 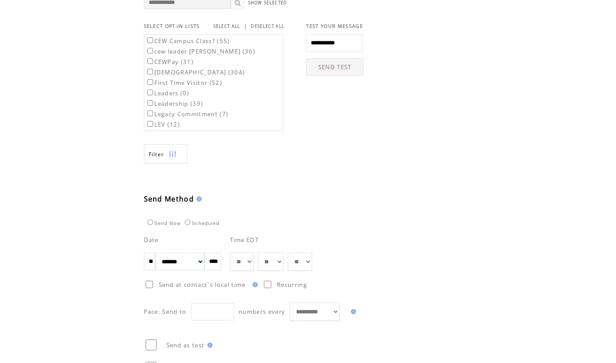 What do you see at coordinates (150, 123) in the screenshot?
I see `input: LEV (12)` at bounding box center [150, 123].